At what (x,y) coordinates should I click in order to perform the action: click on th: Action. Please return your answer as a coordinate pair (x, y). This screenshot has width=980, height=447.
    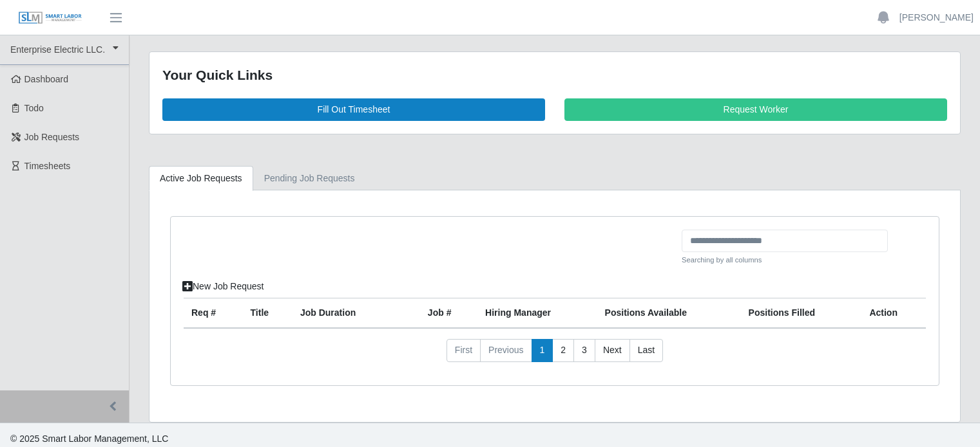
    Looking at the image, I should click on (894, 314).